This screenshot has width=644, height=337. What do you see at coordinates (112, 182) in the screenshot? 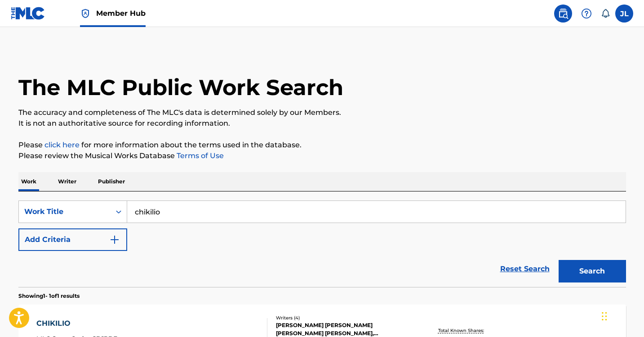
I see `p: Publisher` at bounding box center [112, 182].